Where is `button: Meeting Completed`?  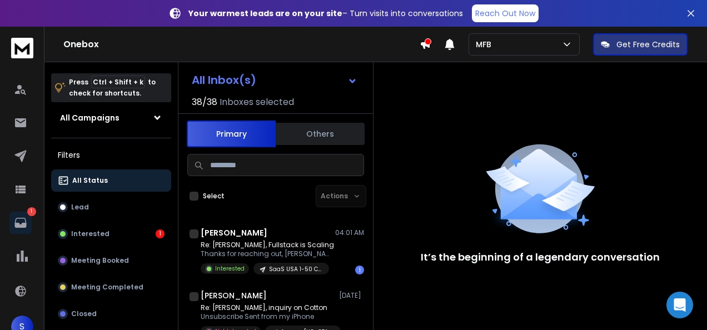 button: Meeting Completed is located at coordinates (111, 287).